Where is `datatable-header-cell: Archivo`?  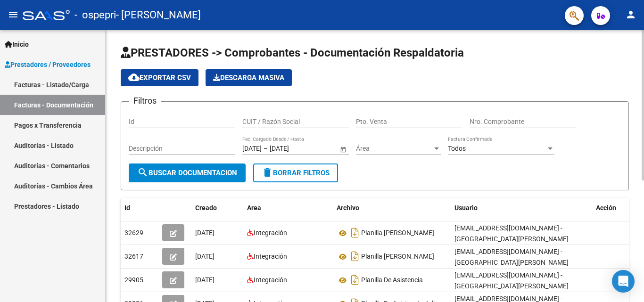
datatable-header-cell: Archivo is located at coordinates (391, 208).